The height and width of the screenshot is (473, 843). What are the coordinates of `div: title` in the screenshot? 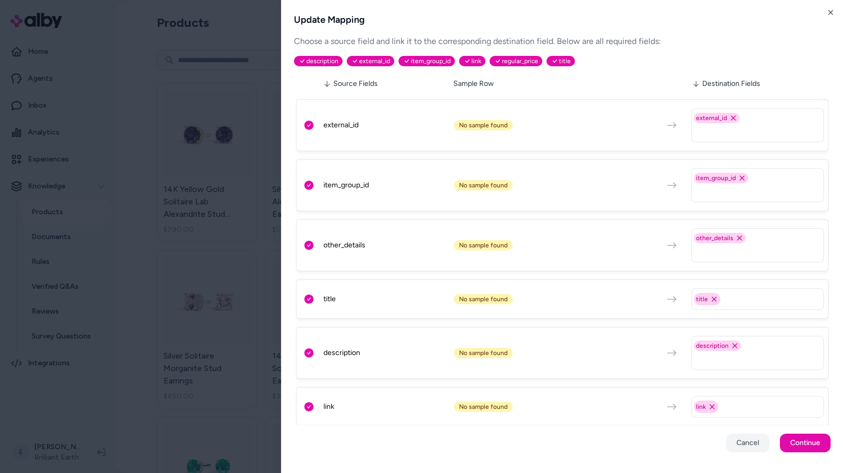 It's located at (386, 299).